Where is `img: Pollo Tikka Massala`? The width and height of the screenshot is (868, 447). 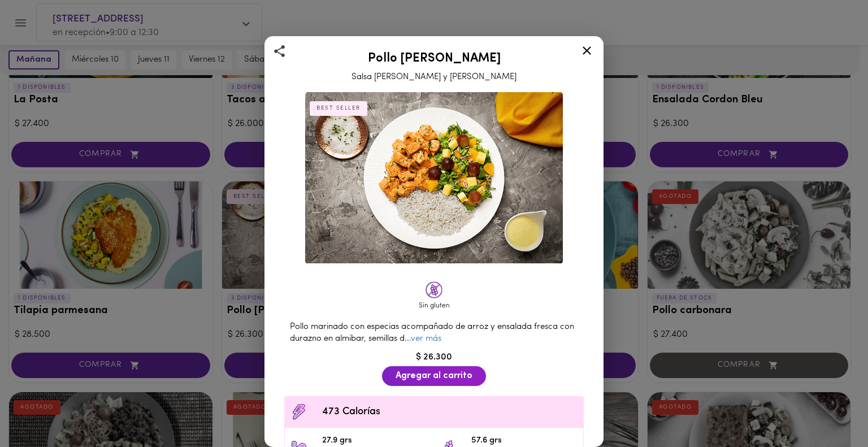
img: Pollo Tikka Massala is located at coordinates (434, 178).